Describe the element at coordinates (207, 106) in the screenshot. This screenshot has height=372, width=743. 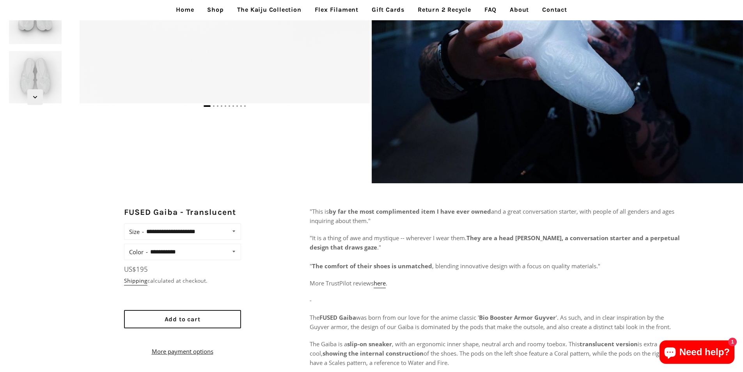
I see `span: Go to slide 1` at that location.